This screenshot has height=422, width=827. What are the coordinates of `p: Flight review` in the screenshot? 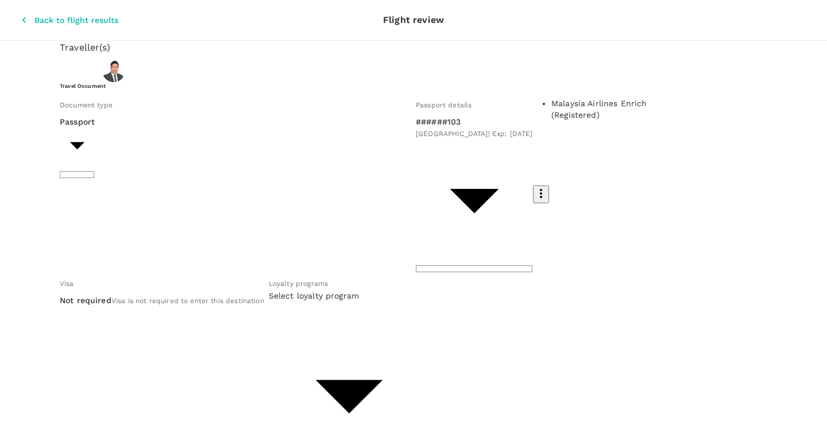 It's located at (413, 20).